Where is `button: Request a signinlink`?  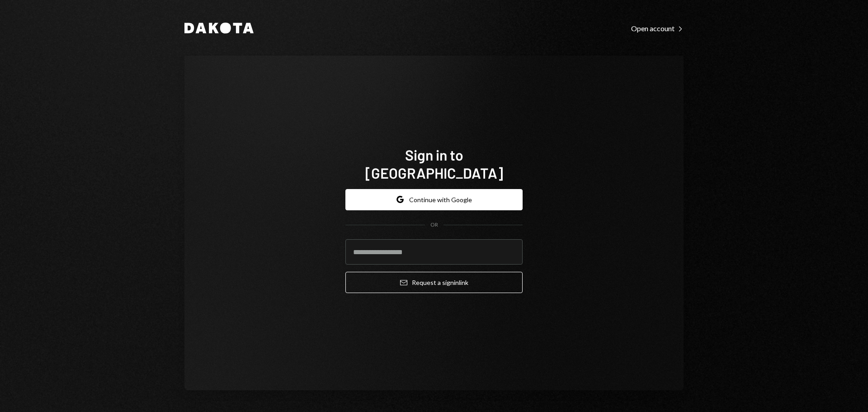
button: Request a signinlink is located at coordinates (434, 283).